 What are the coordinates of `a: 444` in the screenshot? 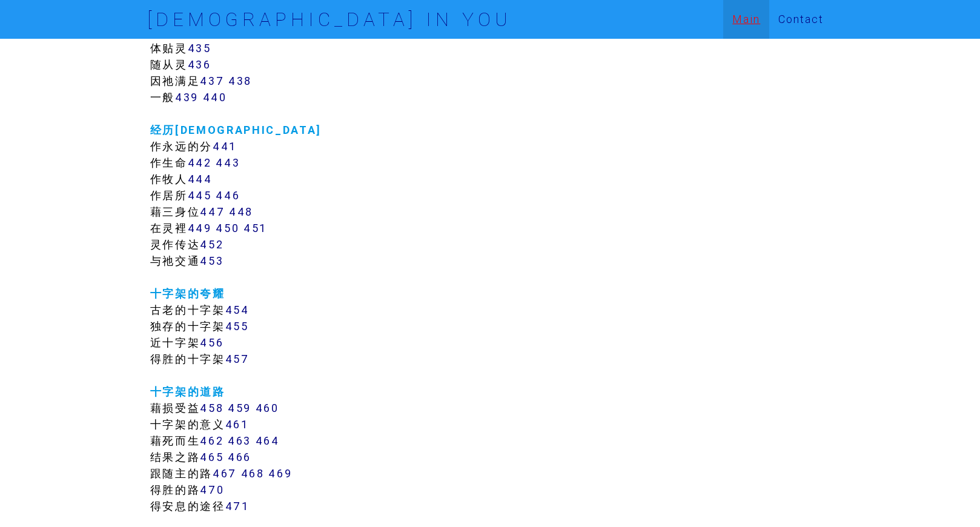 It's located at (200, 179).